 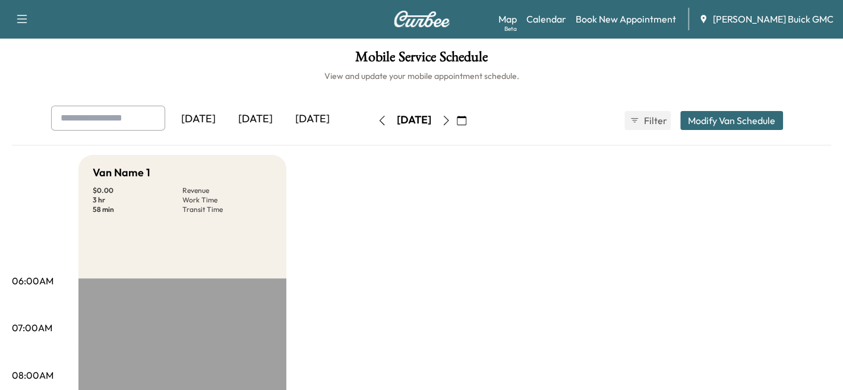 I want to click on img: Curbee Logo, so click(x=422, y=19).